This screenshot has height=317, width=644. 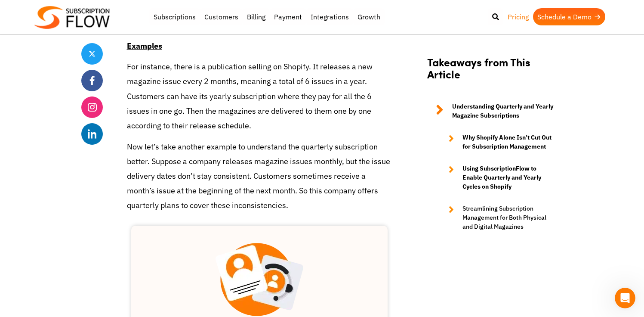 I want to click on img: blog-inner scetion, so click(x=259, y=279).